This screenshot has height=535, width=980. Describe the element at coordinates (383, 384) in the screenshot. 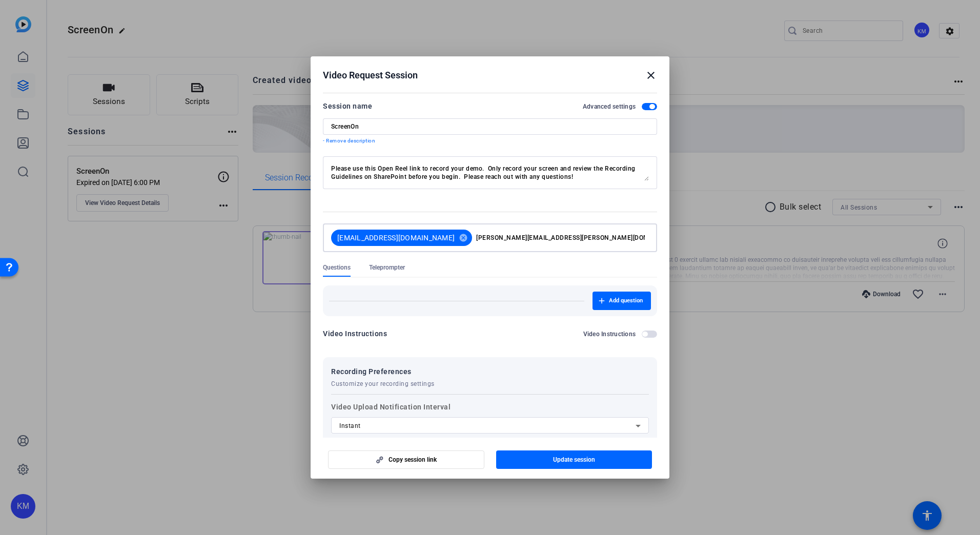

I see `span: Customize your recording settings` at that location.